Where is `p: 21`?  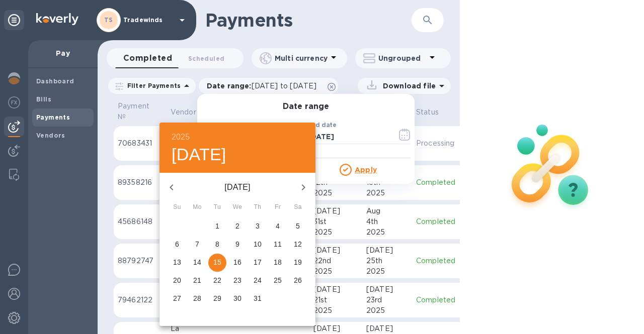
p: 21 is located at coordinates (197, 280).